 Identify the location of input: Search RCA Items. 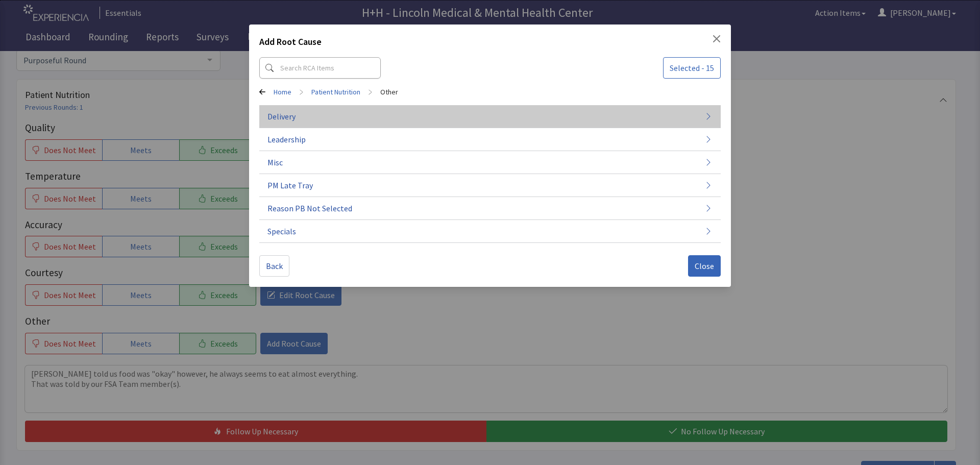
(320, 68).